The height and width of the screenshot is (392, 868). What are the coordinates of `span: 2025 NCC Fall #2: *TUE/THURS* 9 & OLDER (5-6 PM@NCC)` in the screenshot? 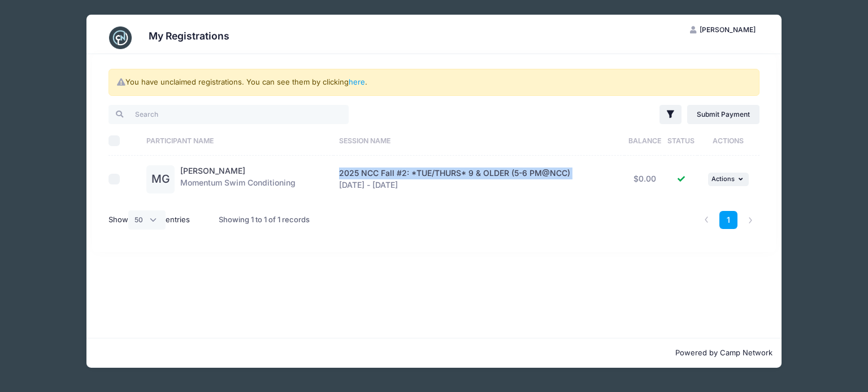 It's located at (454, 172).